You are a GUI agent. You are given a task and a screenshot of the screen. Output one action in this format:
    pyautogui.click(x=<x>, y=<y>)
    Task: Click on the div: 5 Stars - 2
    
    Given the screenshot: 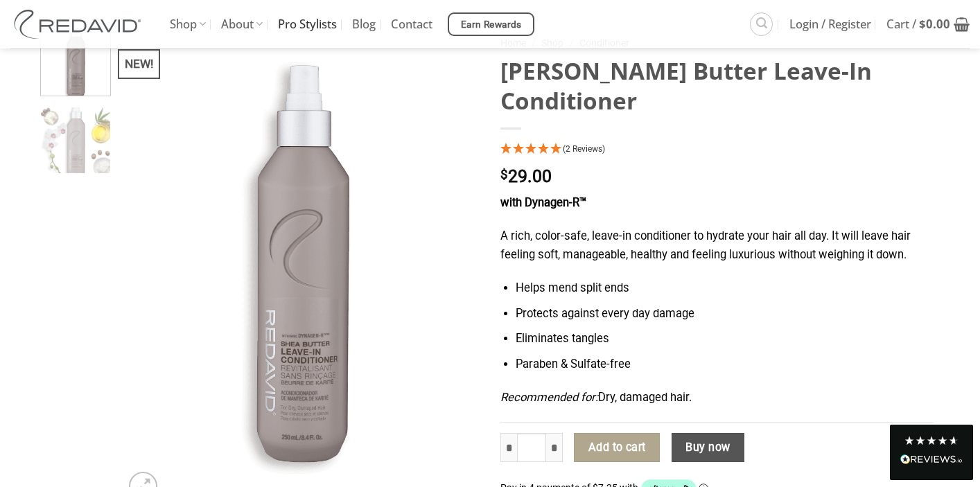 What is the action you would take?
    pyautogui.click(x=716, y=149)
    